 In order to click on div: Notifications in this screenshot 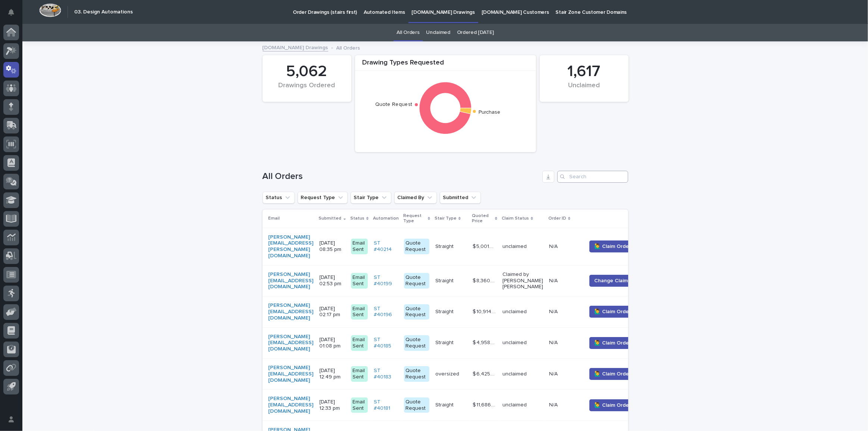, I will do `click(14, 15)`.